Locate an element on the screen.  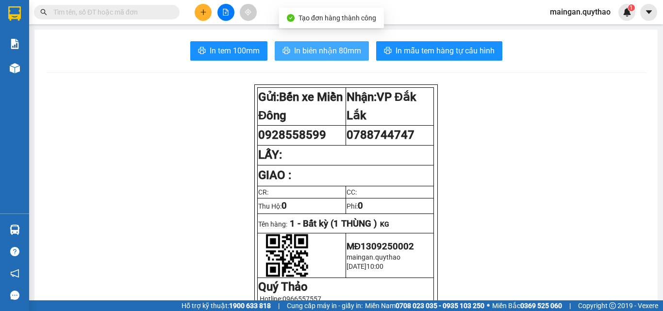
span: Bến xe Miền Đông is located at coordinates (300, 106).